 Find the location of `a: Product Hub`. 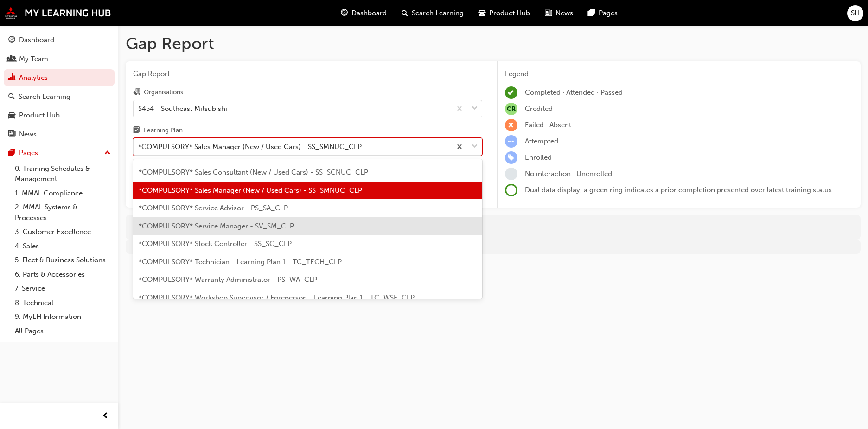

a: Product Hub is located at coordinates (59, 115).